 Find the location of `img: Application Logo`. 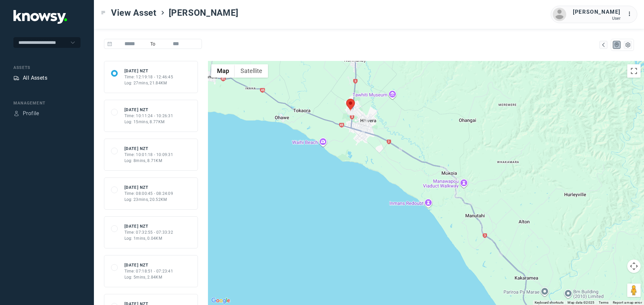

img: Application Logo is located at coordinates (40, 17).